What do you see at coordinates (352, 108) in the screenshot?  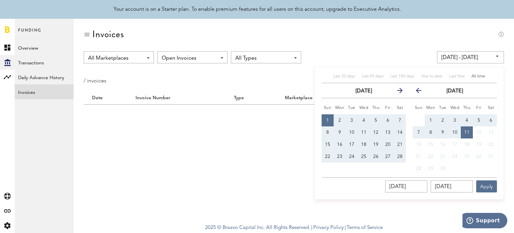 I see `small: Tuesday` at bounding box center [352, 108].